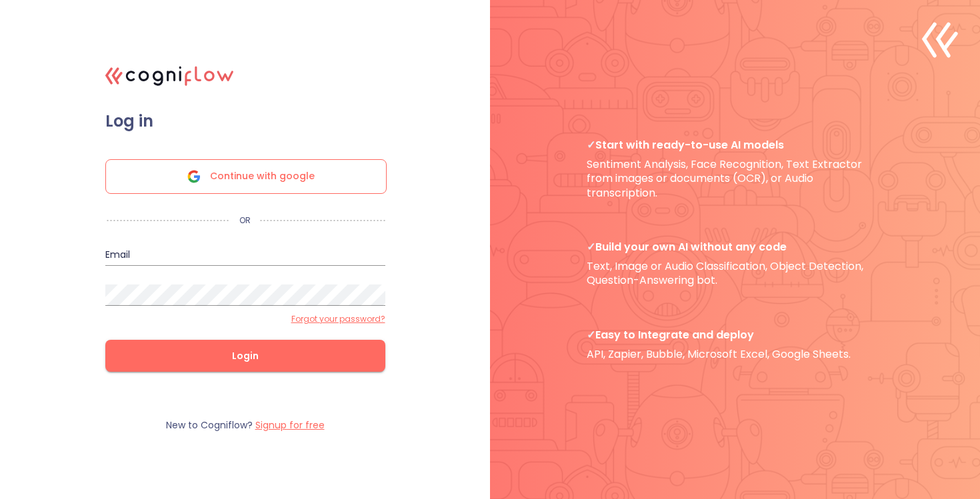 This screenshot has height=499, width=980. What do you see at coordinates (338, 319) in the screenshot?
I see `label: Forgot your password?` at bounding box center [338, 319].